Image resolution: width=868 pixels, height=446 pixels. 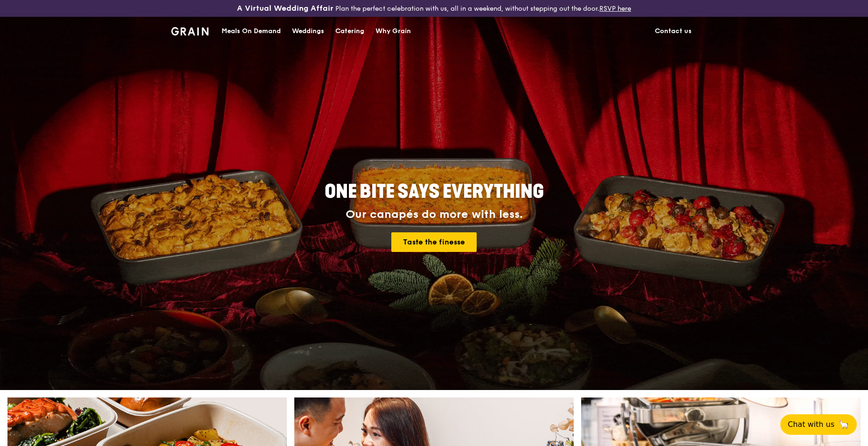 What do you see at coordinates (190, 31) in the screenshot?
I see `a: GrainGrain` at bounding box center [190, 31].